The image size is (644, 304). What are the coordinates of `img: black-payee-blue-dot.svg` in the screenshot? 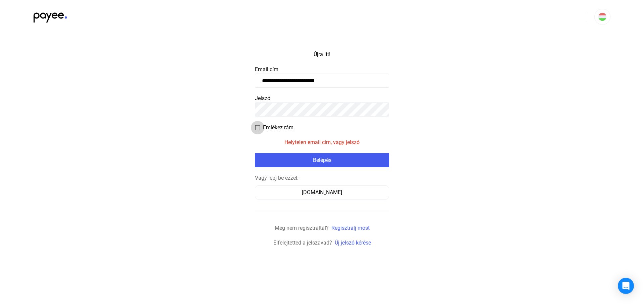 It's located at (50, 15).